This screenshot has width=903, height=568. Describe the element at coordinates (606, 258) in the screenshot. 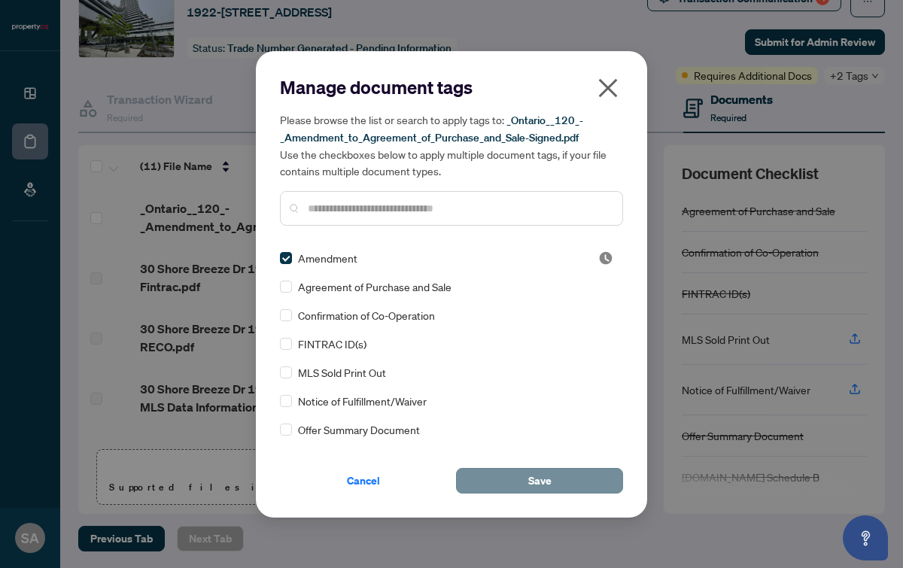

I see `img: status` at that location.